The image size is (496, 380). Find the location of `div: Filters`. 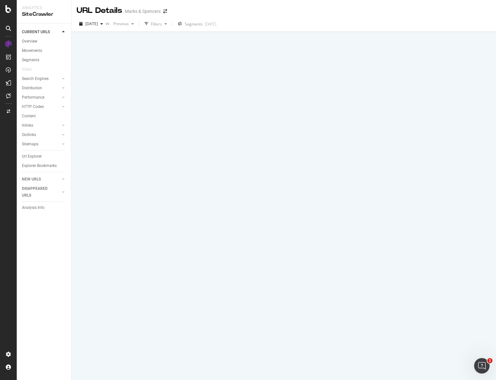

div: Filters is located at coordinates (156, 24).